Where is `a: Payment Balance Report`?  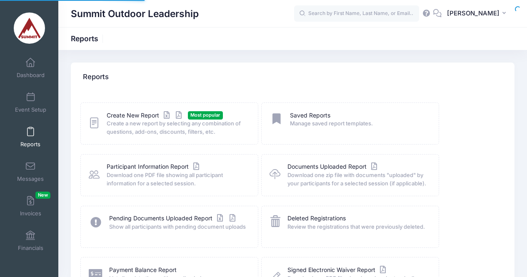 a: Payment Balance Report is located at coordinates (143, 270).